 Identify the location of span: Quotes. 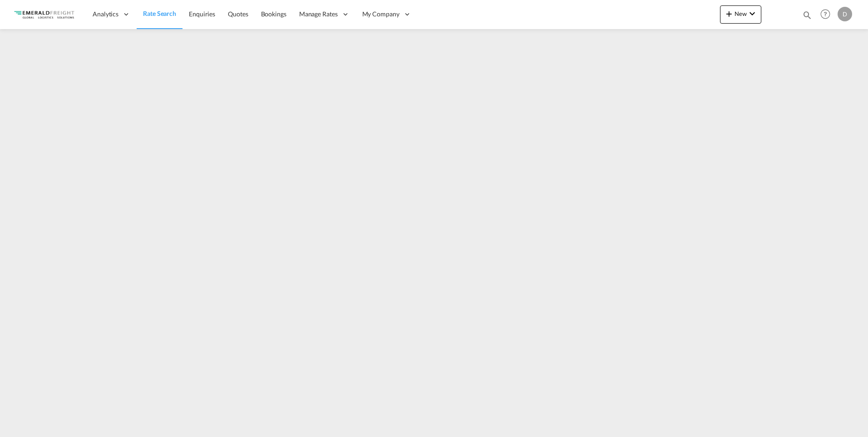
(238, 13).